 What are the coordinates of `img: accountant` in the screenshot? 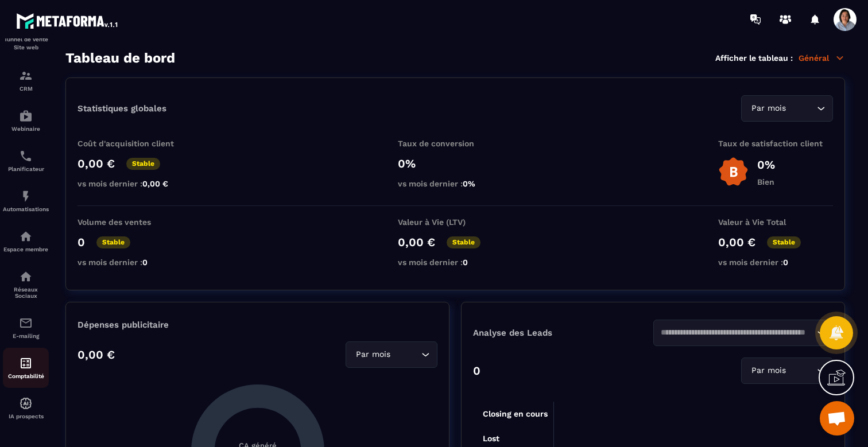 It's located at (26, 363).